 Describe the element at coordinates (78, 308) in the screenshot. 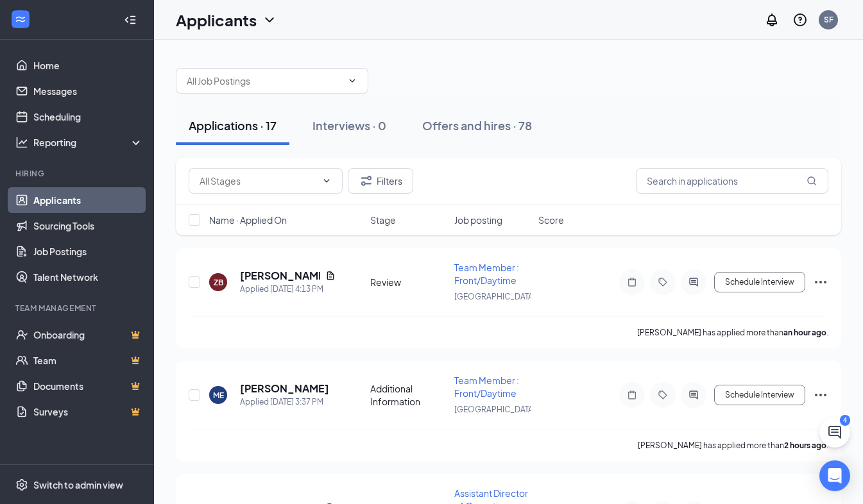

I see `div: Team Management` at that location.